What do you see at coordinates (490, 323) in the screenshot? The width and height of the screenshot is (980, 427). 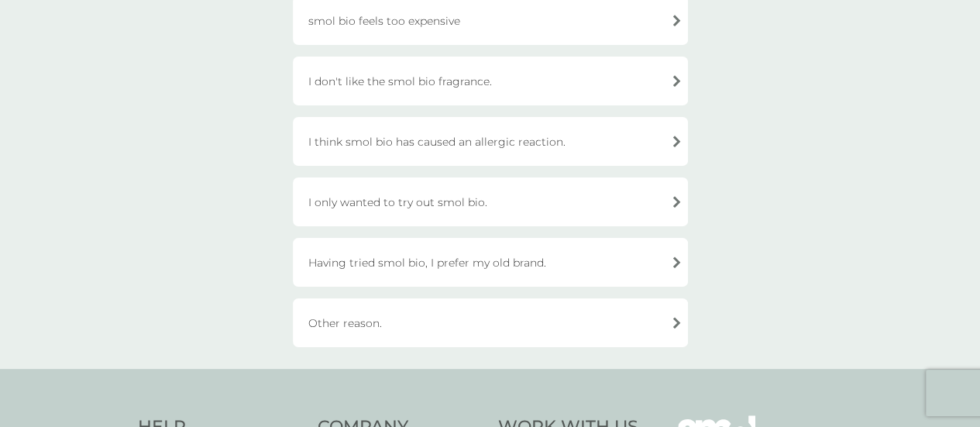 I see `div: Other reason.` at bounding box center [490, 323].